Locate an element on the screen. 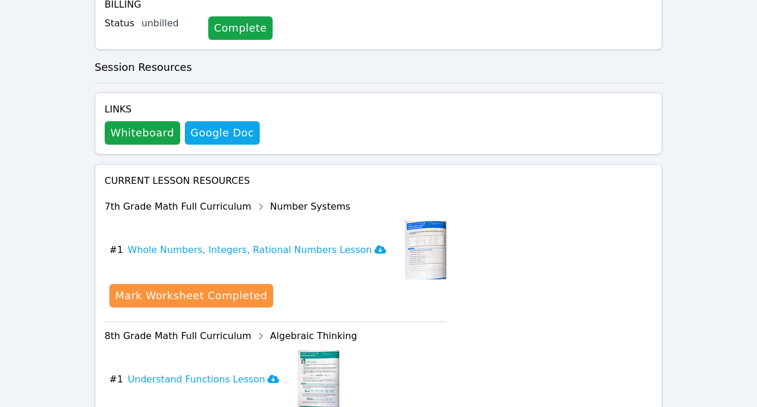 This screenshot has height=407, width=757. button: Mark Worksheet Completed is located at coordinates (191, 296).